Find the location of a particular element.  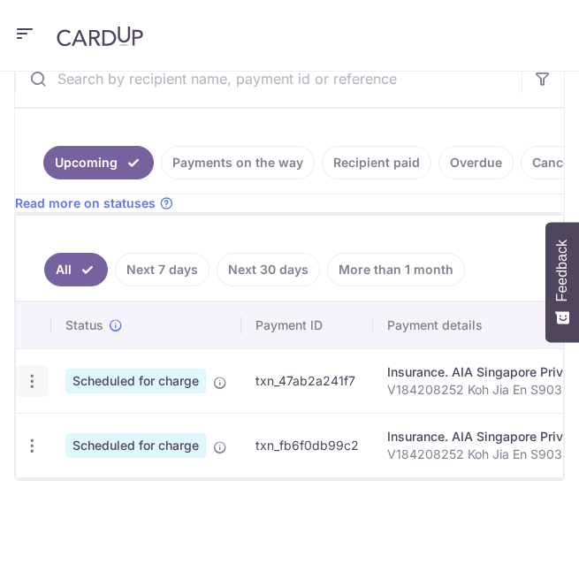

a: All is located at coordinates (76, 270).